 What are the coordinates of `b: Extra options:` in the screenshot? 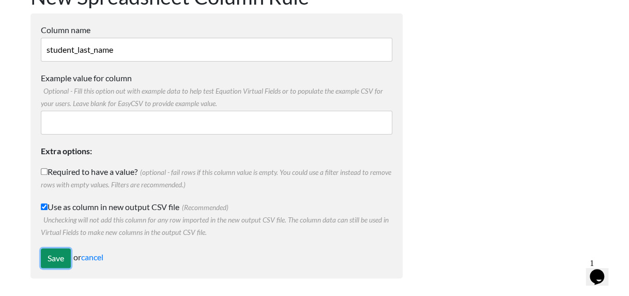 It's located at (66, 150).